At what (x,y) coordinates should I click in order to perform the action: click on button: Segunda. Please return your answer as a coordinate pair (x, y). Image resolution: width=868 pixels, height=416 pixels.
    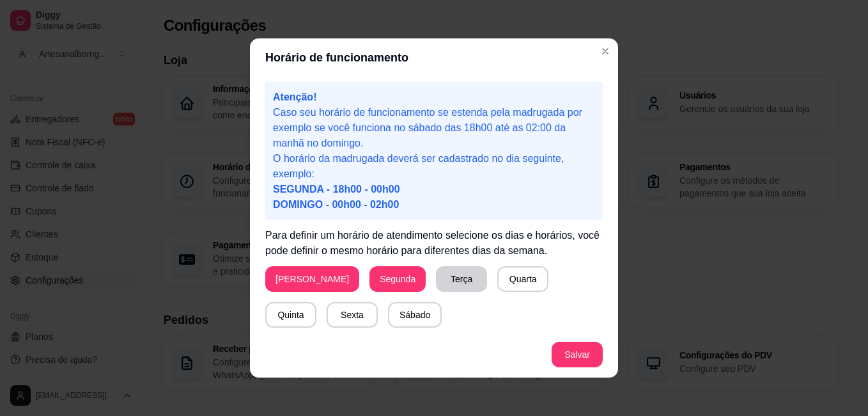
    Looking at the image, I should click on (397, 279).